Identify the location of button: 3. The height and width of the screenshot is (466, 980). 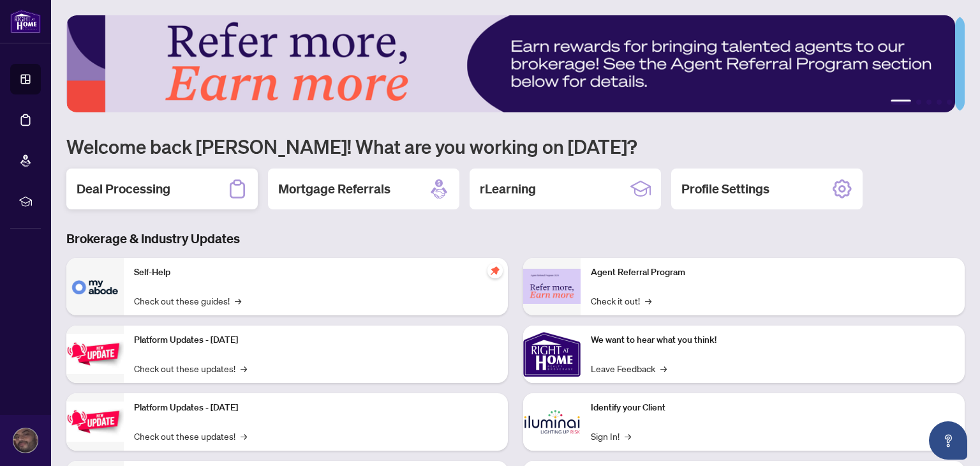
(929, 102).